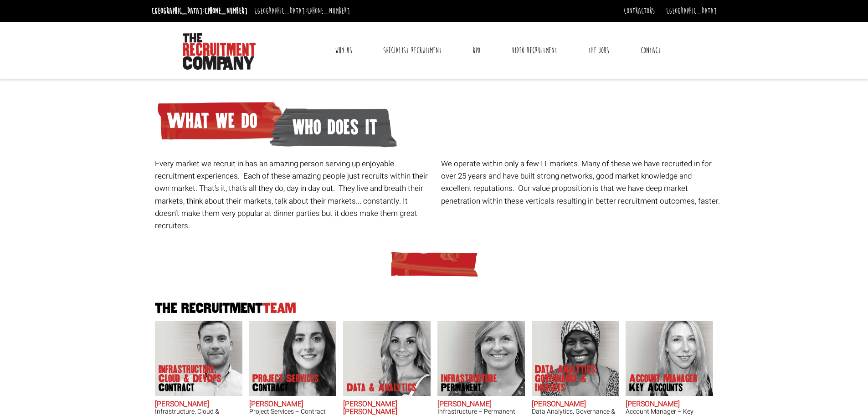 The width and height of the screenshot is (868, 415). Describe the element at coordinates (381, 387) in the screenshot. I see `p: Data & Analytics` at that location.